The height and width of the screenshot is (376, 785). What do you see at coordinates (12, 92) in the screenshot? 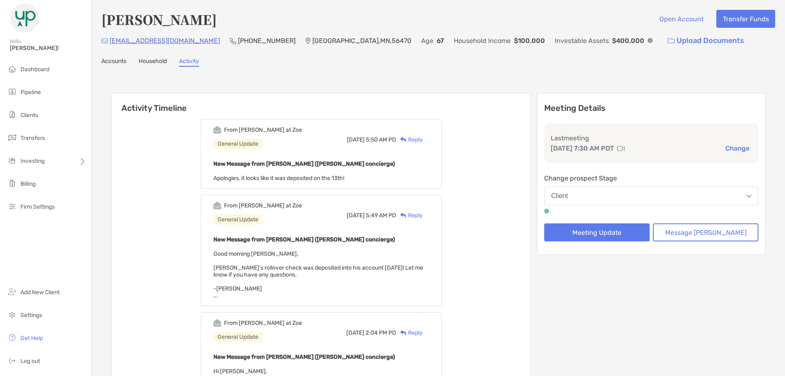
I see `img: pipeline icon` at bounding box center [12, 92].